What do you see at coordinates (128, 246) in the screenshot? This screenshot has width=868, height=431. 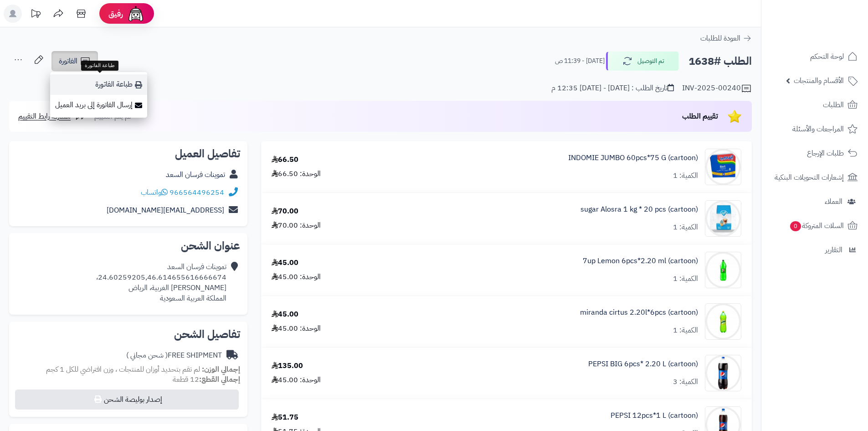 I see `h2: عنوان الشحن` at bounding box center [128, 246].